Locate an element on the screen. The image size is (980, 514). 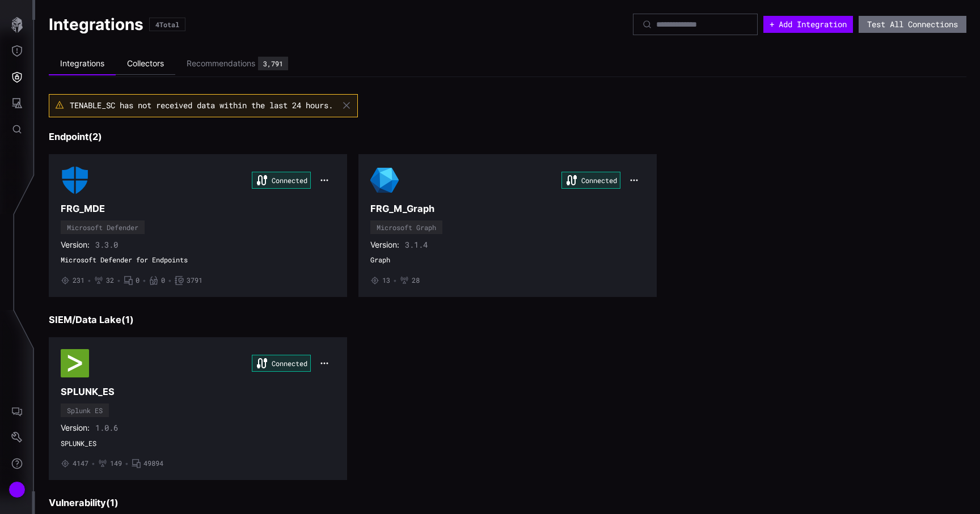
span: TENABLE_SC has not received data within the last 24 hours. is located at coordinates (201, 105).